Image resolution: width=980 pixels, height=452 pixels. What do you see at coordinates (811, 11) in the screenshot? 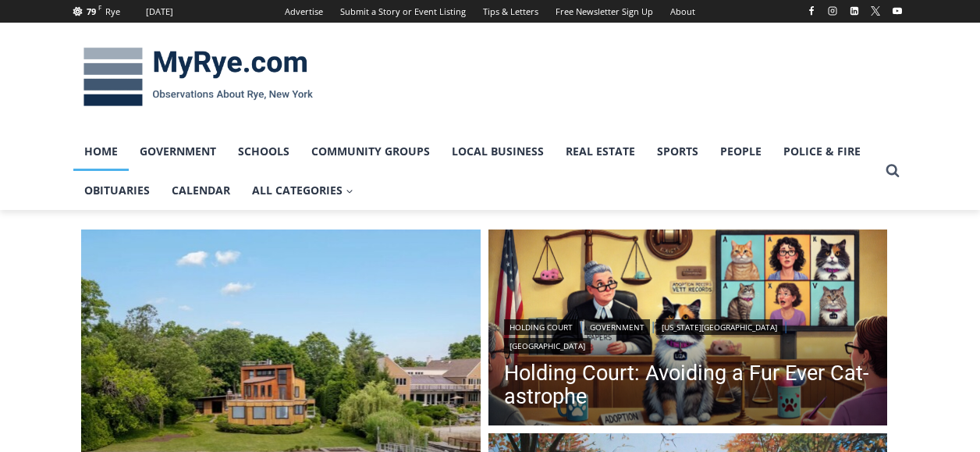
I see `a: Facebook` at bounding box center [811, 11].